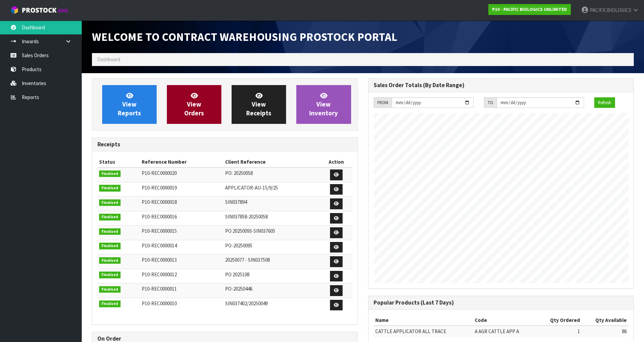 The height and width of the screenshot is (342, 644). Describe the element at coordinates (159, 231) in the screenshot. I see `span: P10-REC0000015` at that location.